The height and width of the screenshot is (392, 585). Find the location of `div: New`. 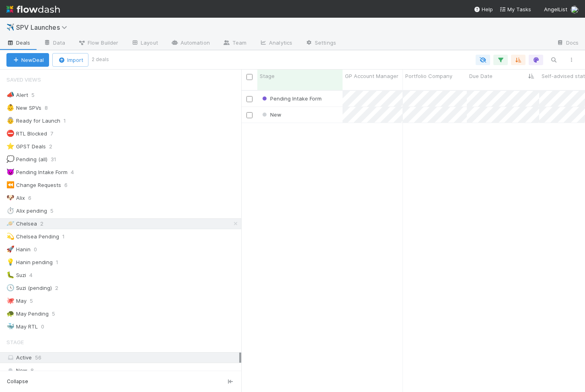

div: New is located at coordinates (271, 115).